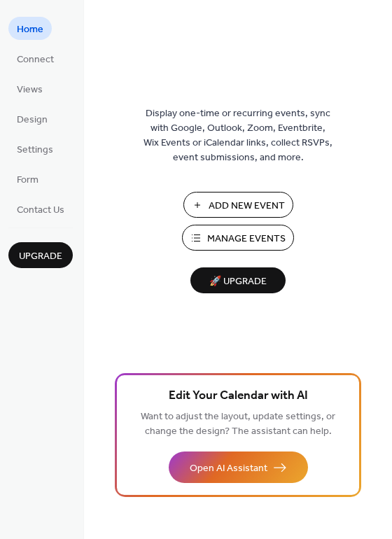 This screenshot has height=539, width=392. What do you see at coordinates (40, 208) in the screenshot?
I see `a: Contact Us` at bounding box center [40, 208].